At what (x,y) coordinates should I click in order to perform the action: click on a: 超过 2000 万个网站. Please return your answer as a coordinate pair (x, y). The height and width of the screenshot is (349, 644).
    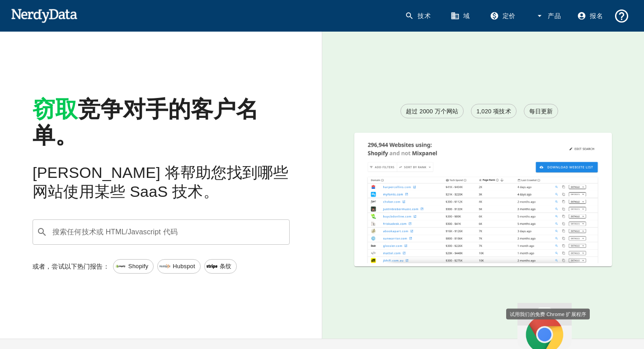
    Looking at the image, I should click on (432, 111).